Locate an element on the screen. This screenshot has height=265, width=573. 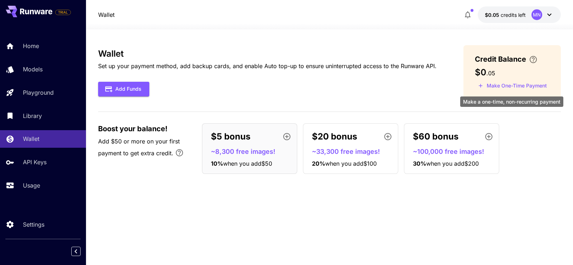
span: when you add $100 is located at coordinates (351, 163).